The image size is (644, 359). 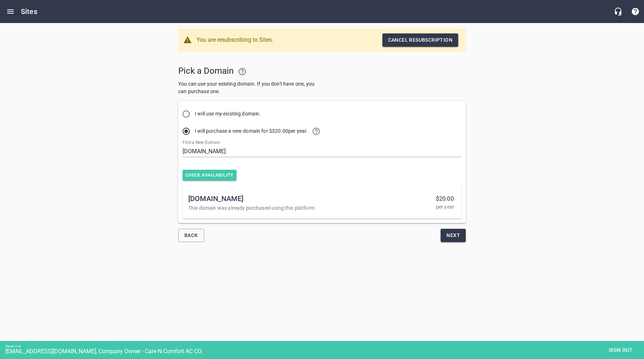 What do you see at coordinates (228, 113) in the screenshot?
I see `span: I will use my existing domain.` at bounding box center [228, 113].